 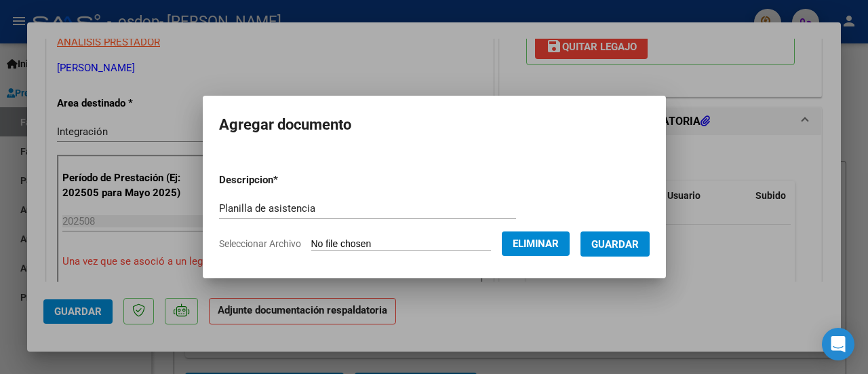 What do you see at coordinates (434, 125) in the screenshot?
I see `h2: Agregar documento` at bounding box center [434, 125].